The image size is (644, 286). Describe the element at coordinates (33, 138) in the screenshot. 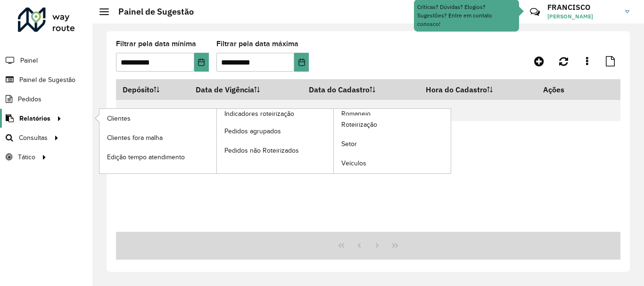

I see `span: Consultas` at that location.